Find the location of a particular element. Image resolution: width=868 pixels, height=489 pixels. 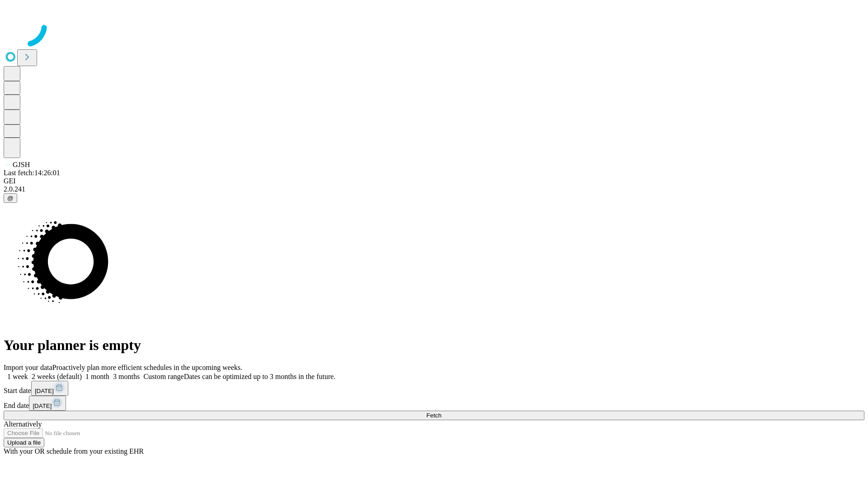

span: 1 month is located at coordinates (97, 376).